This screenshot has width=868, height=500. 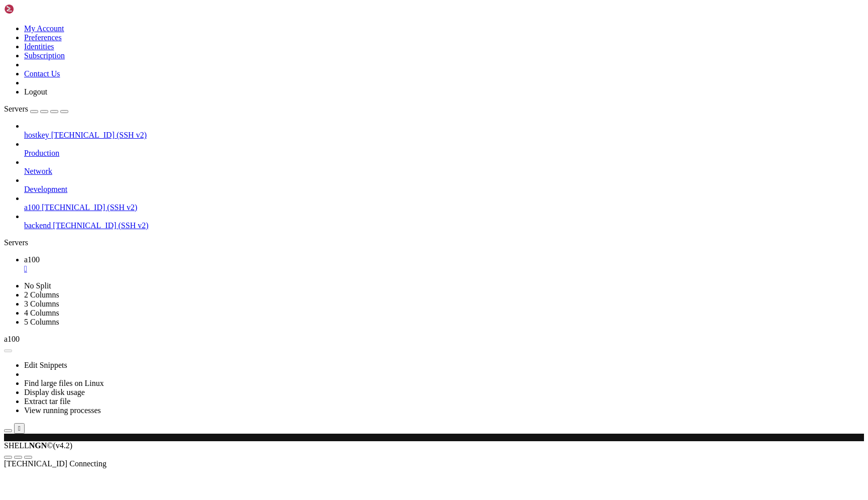 I want to click on a: Edit Snippets, so click(x=46, y=365).